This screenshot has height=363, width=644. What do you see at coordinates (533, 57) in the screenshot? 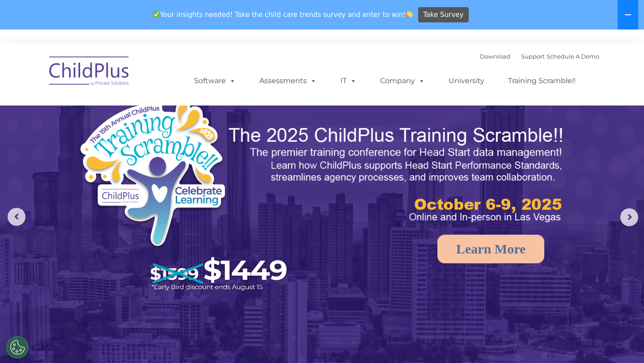
I see `a: Support` at bounding box center [533, 57].